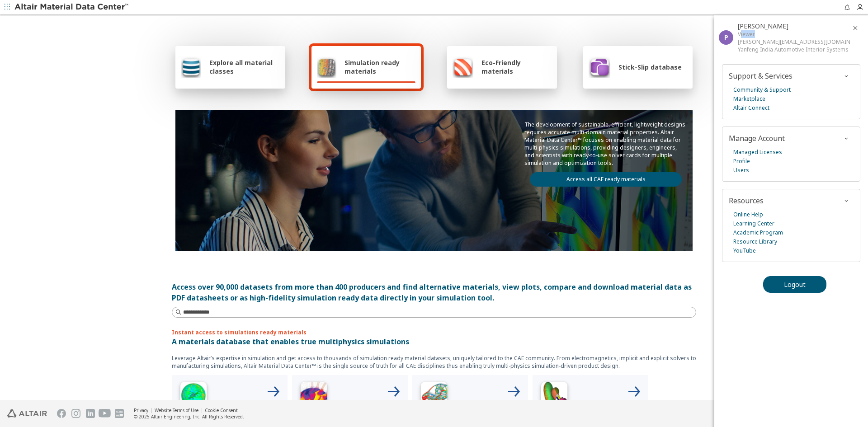 This screenshot has height=427, width=868. What do you see at coordinates (741, 170) in the screenshot?
I see `a: Users` at bounding box center [741, 170].